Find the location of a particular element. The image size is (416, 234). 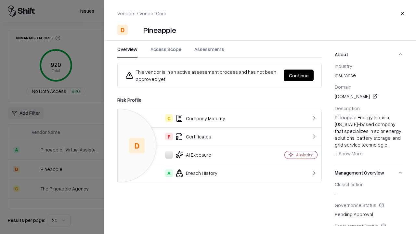

div: Company Maturity is located at coordinates (192, 118).